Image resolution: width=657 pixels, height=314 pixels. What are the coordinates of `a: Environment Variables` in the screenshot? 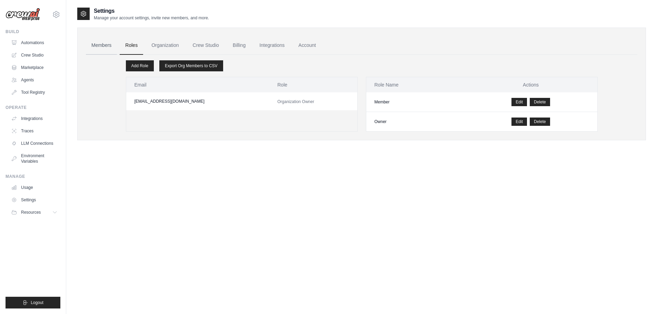 It's located at (34, 159).